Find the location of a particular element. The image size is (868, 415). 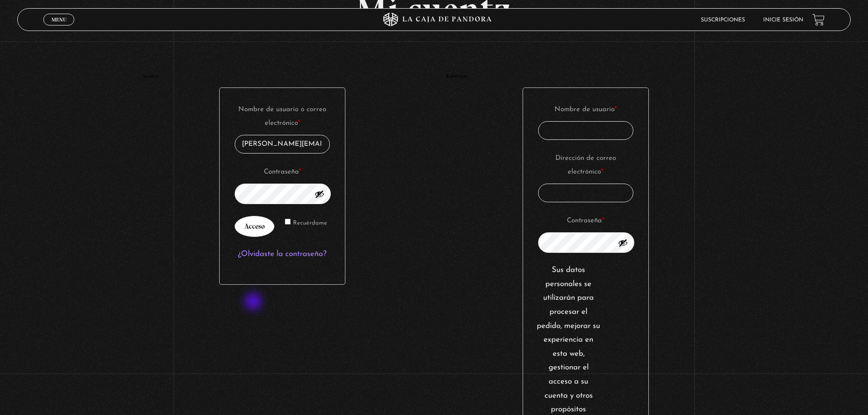

span: Cerrar is located at coordinates (59, 27).